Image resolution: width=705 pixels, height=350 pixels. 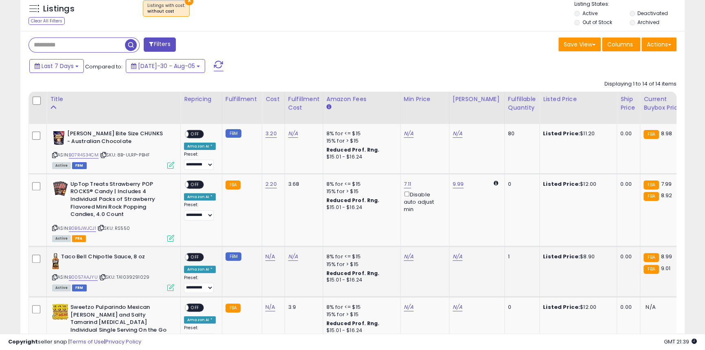 What do you see at coordinates (666, 133) in the screenshot?
I see `span: 8.98` at bounding box center [666, 133].